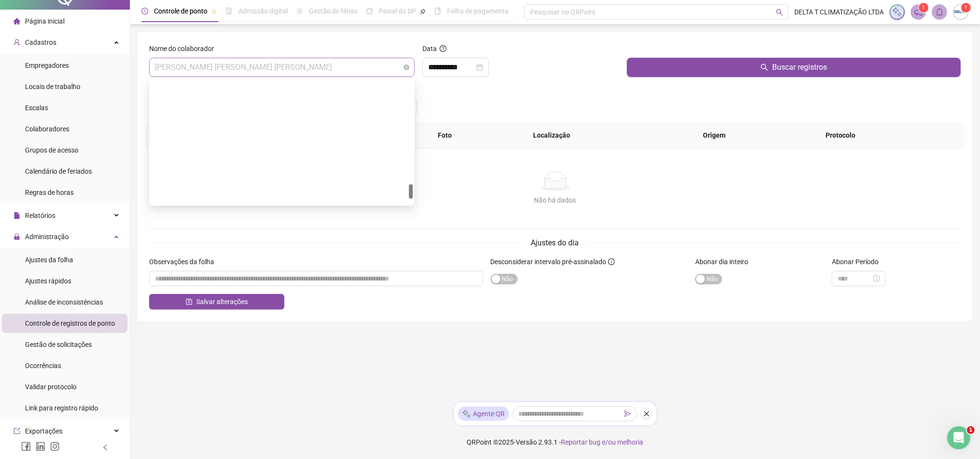 The width and height of the screenshot is (980, 459). Describe the element at coordinates (478, 11) in the screenshot. I see `span: Folha de pagamento` at that location.